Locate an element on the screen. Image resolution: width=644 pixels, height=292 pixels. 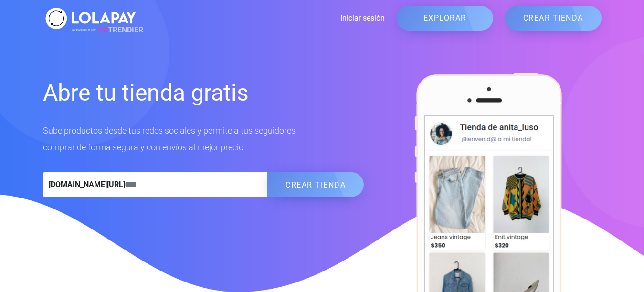
span: TRENDIER is located at coordinates (107, 30).